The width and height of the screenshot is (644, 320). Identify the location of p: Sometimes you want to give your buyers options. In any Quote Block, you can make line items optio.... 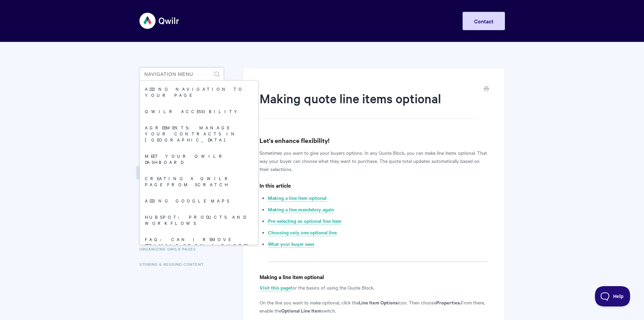
(374, 160).